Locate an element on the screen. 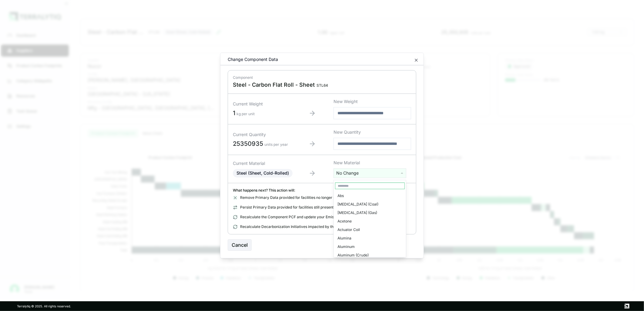 The height and width of the screenshot is (311, 644). div: Abs is located at coordinates (370, 195).